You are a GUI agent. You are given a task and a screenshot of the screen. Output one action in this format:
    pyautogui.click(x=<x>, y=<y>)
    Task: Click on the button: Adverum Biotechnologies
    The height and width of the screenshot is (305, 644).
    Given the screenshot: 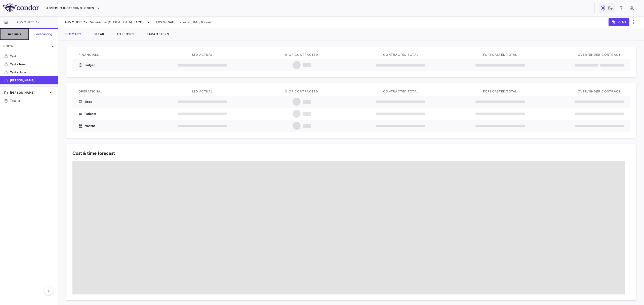 What is the action you would take?
    pyautogui.click(x=73, y=8)
    